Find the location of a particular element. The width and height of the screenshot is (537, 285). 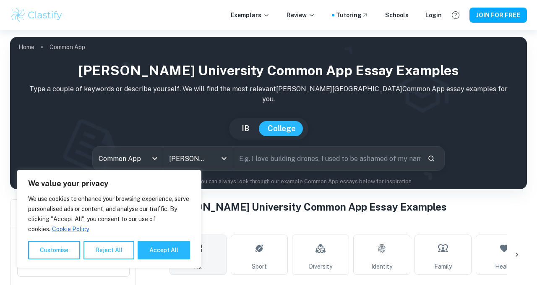

span: Identity is located at coordinates (382, 266).